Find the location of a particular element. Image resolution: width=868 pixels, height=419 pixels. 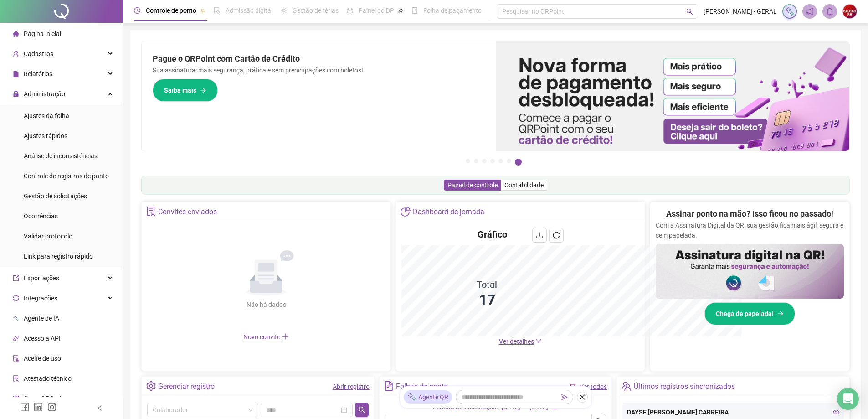

span: Controle de registros de ponto is located at coordinates (66, 176).